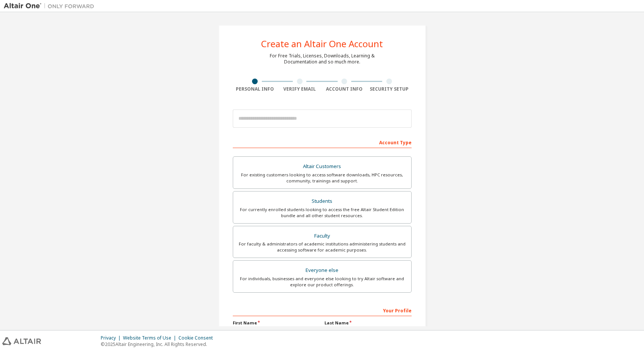  What do you see at coordinates (322, 236) in the screenshot?
I see `div: Faculty` at bounding box center [322, 236].